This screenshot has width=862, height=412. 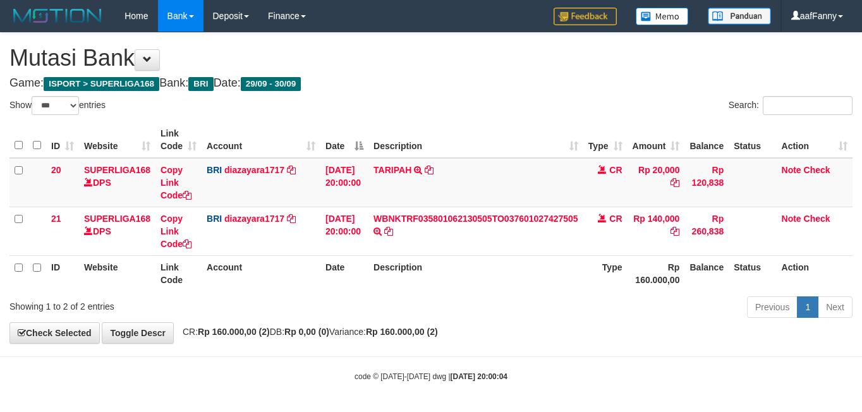 What do you see at coordinates (431, 58) in the screenshot?
I see `h1: Mutasi Bank` at bounding box center [431, 58].